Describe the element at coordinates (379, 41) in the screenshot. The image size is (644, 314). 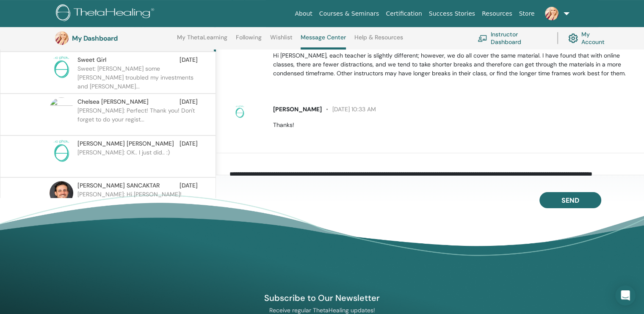
I see `a: Help & Resources` at that location.